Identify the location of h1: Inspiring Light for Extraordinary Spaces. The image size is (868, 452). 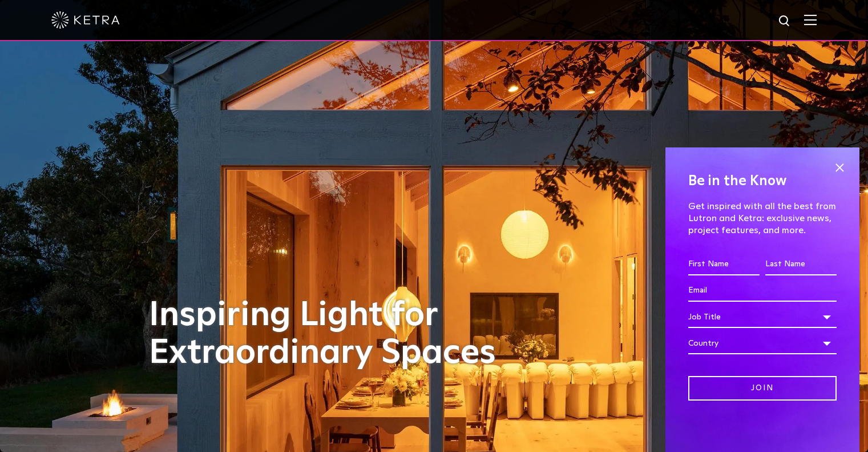
(334, 334).